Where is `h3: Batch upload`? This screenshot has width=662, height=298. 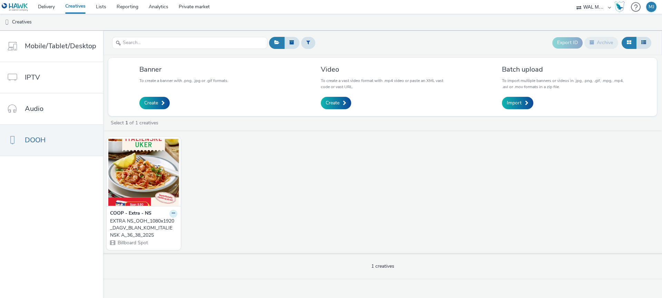 h3: Batch upload is located at coordinates (563, 69).